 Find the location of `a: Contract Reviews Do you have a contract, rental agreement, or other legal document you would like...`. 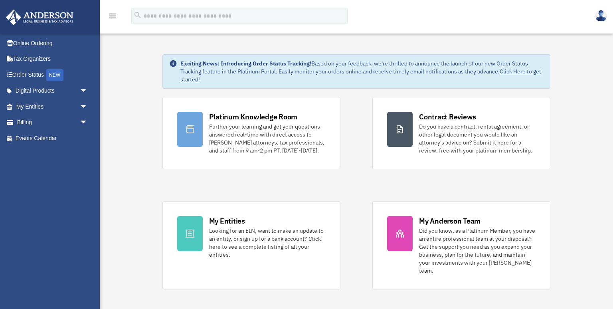

a: Contract Reviews Do you have a contract, rental agreement, or other legal document you would like... is located at coordinates (461, 133).